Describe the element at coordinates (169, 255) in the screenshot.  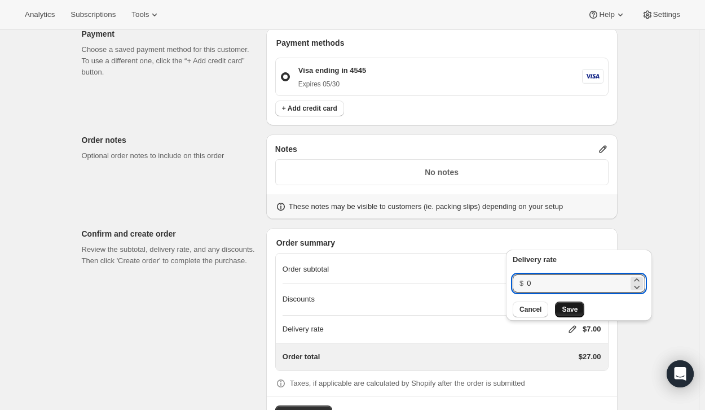
I see `p: Review the subtotal, delivery rate, and any discounts. Then click 'Create order' to complete the ...` at that location.